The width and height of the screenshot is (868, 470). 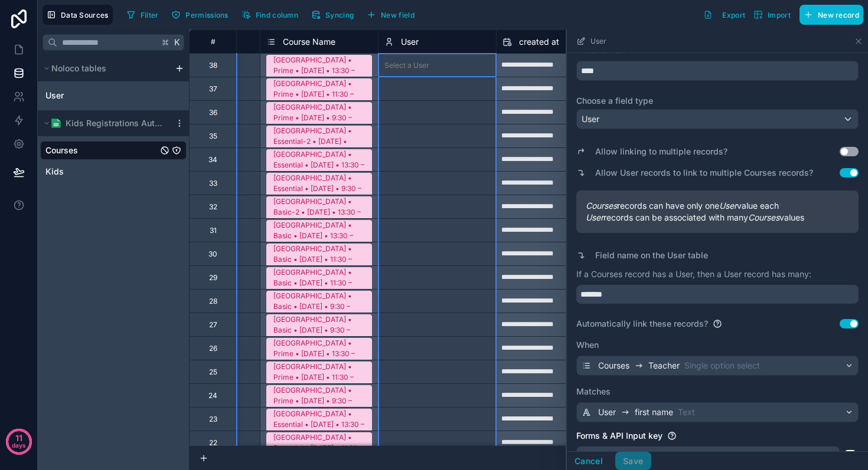 What do you see at coordinates (718, 101) in the screenshot?
I see `label: Choose a field type` at bounding box center [718, 101].